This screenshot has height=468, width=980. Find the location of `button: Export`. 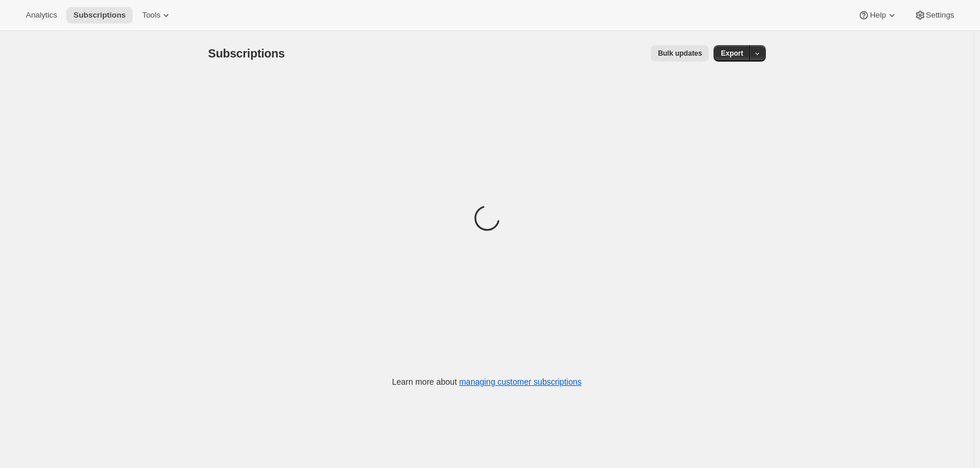

button: Export is located at coordinates (732, 53).